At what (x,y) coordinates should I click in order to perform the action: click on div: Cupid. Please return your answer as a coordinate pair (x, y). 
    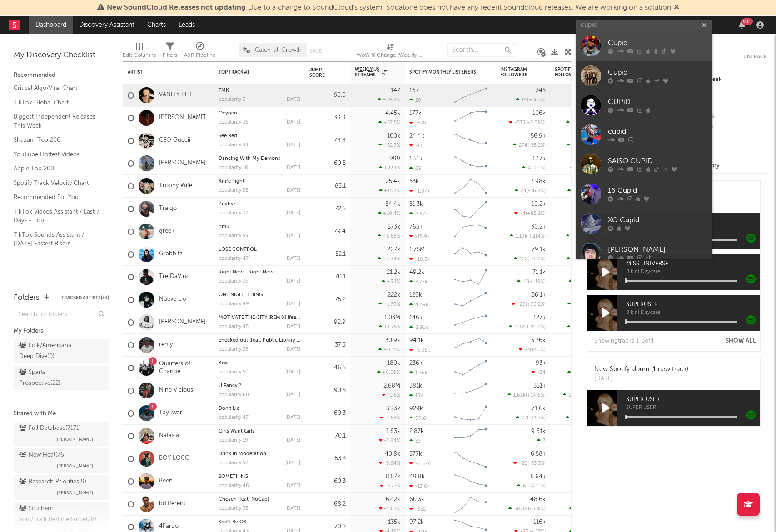
    Looking at the image, I should click on (657, 73).